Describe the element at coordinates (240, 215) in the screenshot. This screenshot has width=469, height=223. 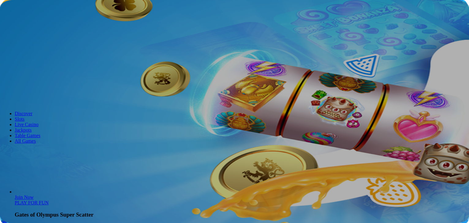
I see `h3: Gates of Olympus Super Scatter` at that location.